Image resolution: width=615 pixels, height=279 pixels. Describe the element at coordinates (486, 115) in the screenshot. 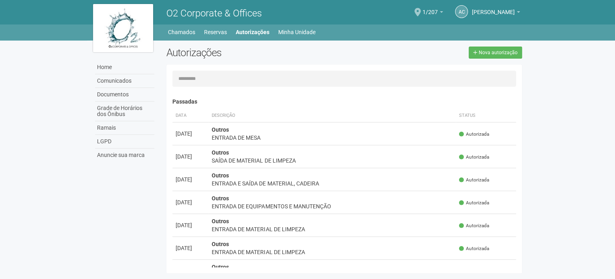

I see `th: Status` at that location.